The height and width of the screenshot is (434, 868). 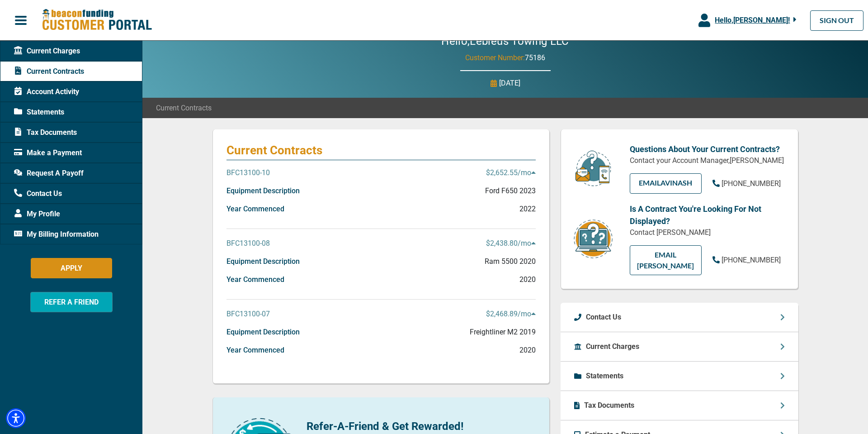 What do you see at coordinates (248, 173) in the screenshot?
I see `p: BFC13100-10` at bounding box center [248, 173].